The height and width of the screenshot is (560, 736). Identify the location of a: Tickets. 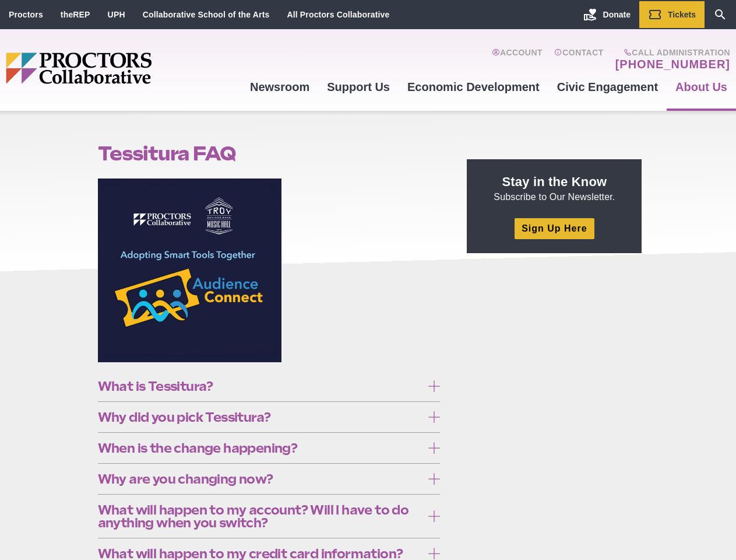
(672, 15).